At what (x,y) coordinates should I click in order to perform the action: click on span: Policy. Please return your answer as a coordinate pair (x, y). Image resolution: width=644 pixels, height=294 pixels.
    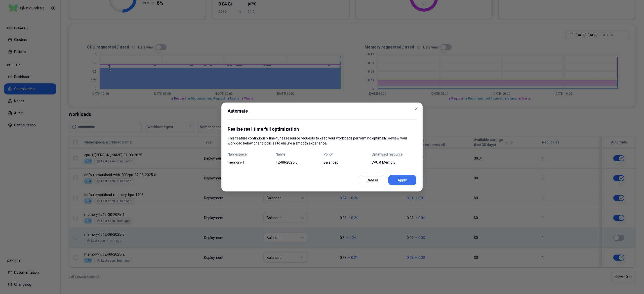
    Looking at the image, I should click on (346, 155).